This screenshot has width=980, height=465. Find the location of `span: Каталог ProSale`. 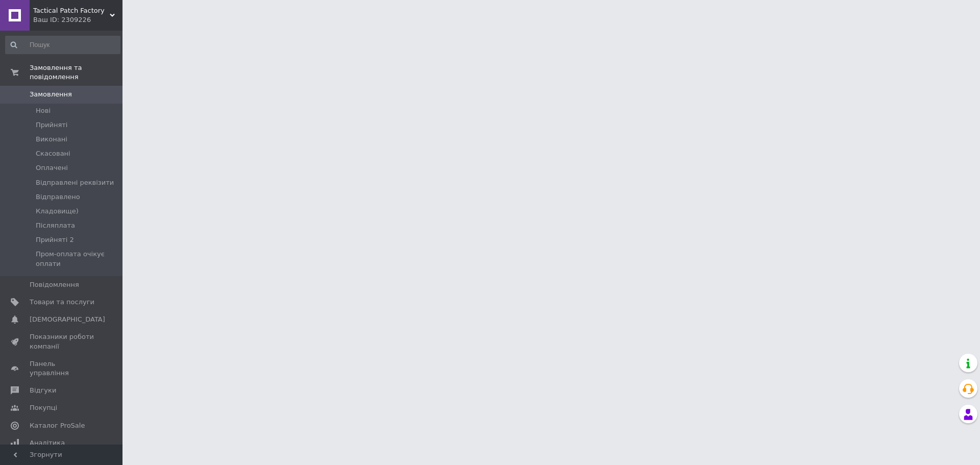

span: Каталог ProSale is located at coordinates (57, 425).